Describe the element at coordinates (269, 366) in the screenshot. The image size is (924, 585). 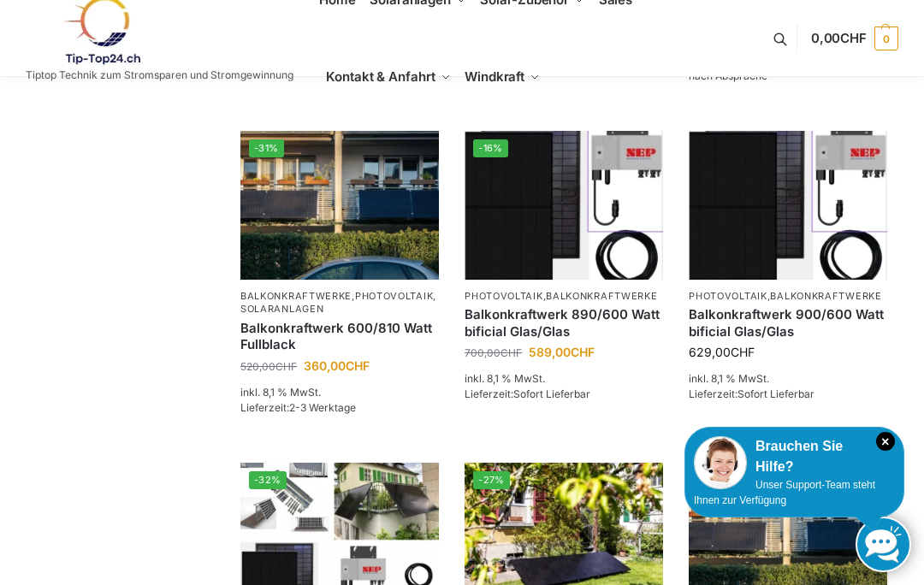
I see `bdi: 520,00` at that location.